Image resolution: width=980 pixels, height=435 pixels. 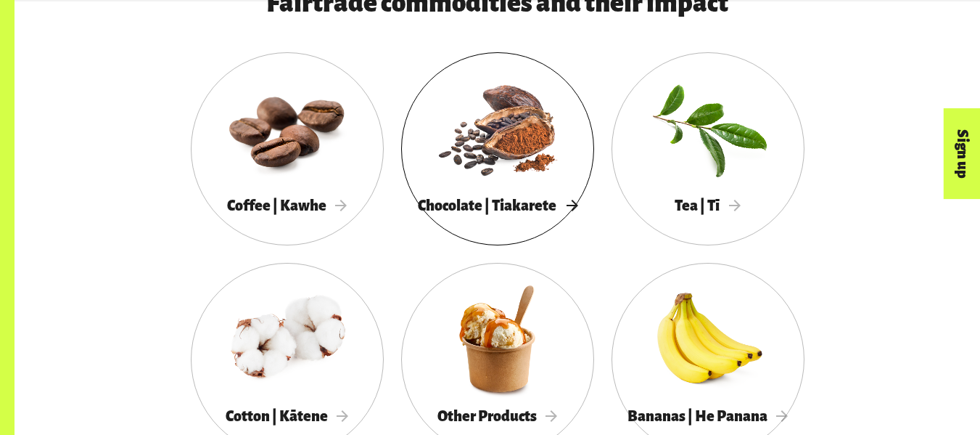 I want to click on span: Bananas | He Panana, so click(x=708, y=416).